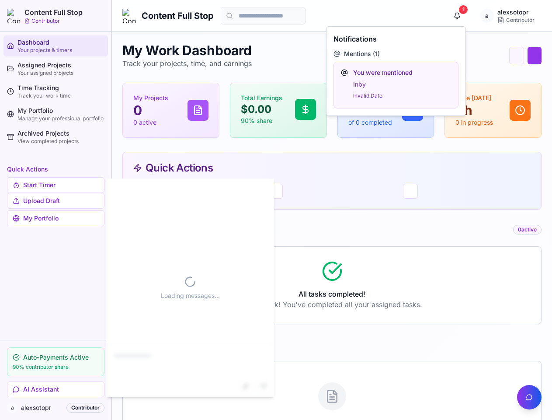 This screenshot has width=552, height=420. Describe the element at coordinates (402, 73) in the screenshot. I see `p: You were mentioned` at that location.